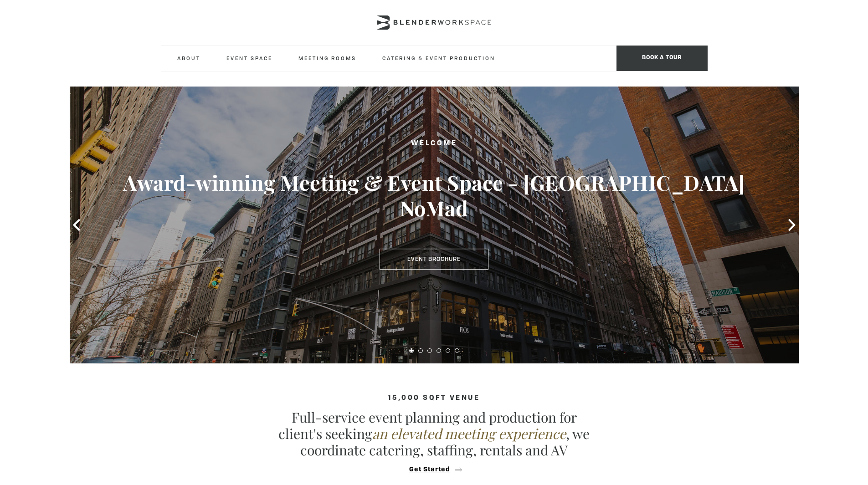  I want to click on a: Event Space, so click(249, 58).